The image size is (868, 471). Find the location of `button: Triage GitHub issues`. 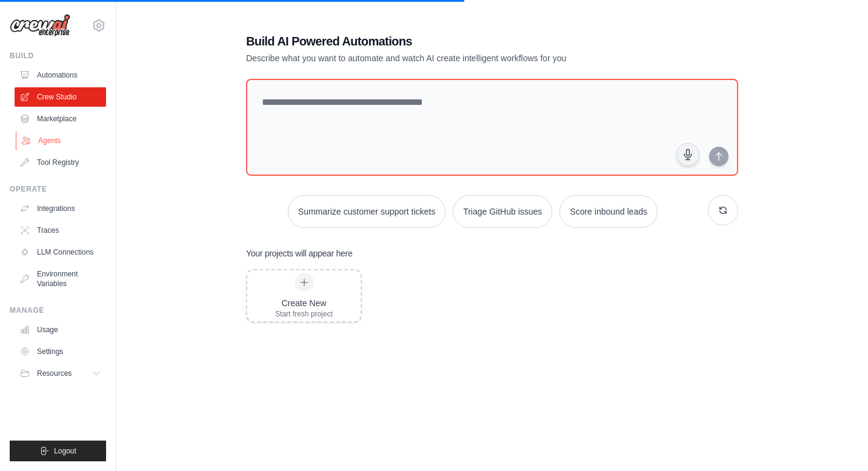

button: Triage GitHub issues is located at coordinates (503, 212).